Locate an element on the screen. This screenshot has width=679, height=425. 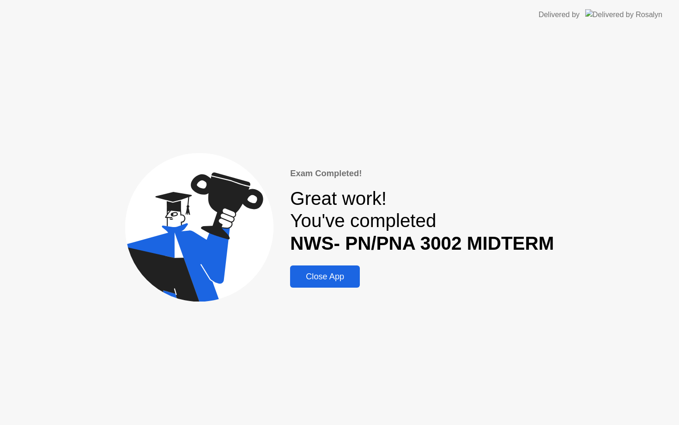
div: Great work! You've completed is located at coordinates (422, 221).